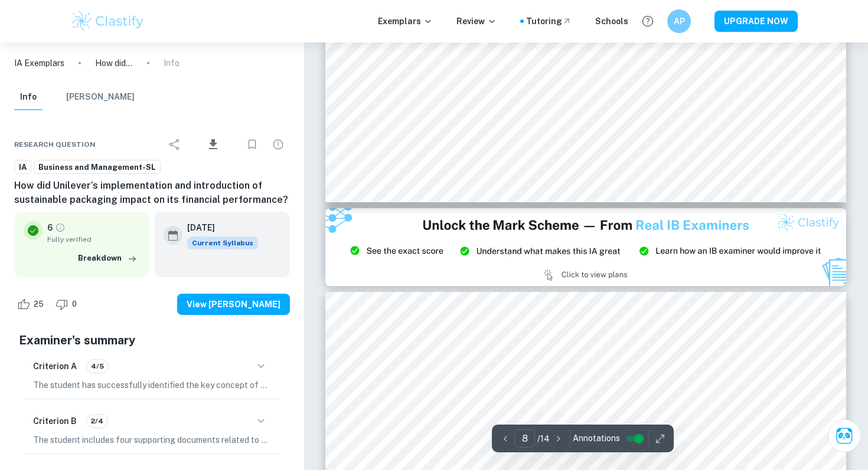 The image size is (868, 470). What do you see at coordinates (97, 421) in the screenshot?
I see `span: 2/4` at bounding box center [97, 421].